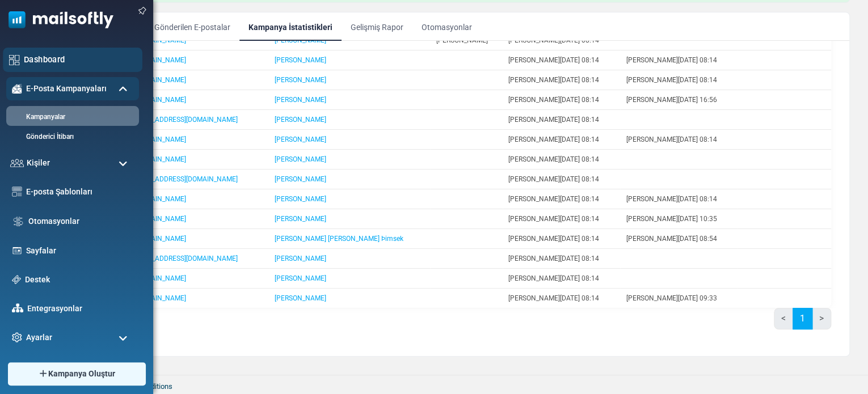 This screenshot has width=868, height=394. Describe the element at coordinates (18, 221) in the screenshot. I see `img: workflow.svg` at that location.